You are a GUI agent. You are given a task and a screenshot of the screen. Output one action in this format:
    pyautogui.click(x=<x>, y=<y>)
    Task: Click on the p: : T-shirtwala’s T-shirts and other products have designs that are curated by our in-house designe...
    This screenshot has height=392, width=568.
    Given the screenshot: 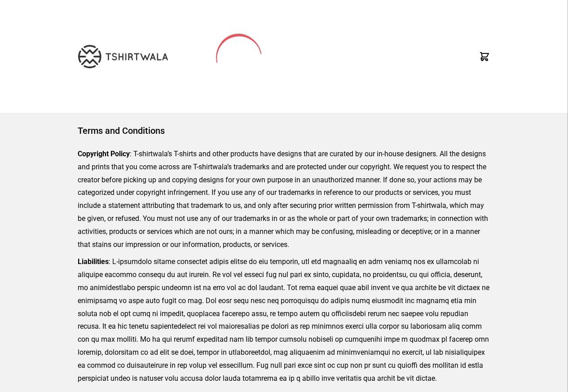 What is the action you would take?
    pyautogui.click(x=284, y=199)
    